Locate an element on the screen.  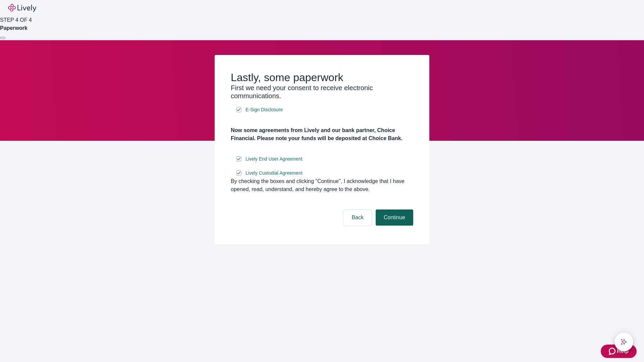
button: Back is located at coordinates (357, 218).